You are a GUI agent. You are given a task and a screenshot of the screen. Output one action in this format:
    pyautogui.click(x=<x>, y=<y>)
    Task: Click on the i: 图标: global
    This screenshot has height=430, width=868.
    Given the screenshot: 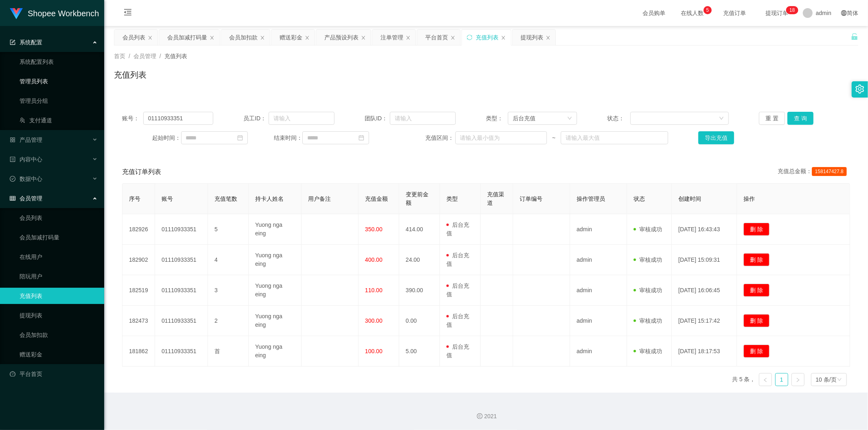 What is the action you would take?
    pyautogui.click(x=844, y=13)
    